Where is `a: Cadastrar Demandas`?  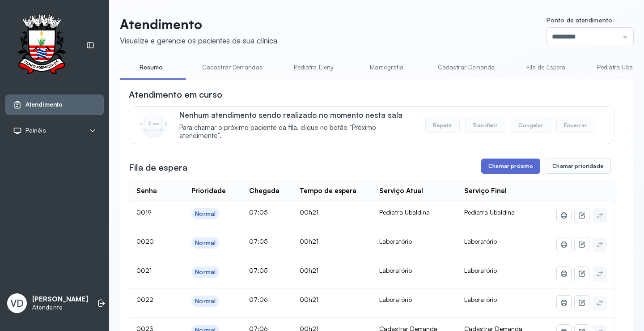
a: Cadastrar Demandas is located at coordinates (232, 67).